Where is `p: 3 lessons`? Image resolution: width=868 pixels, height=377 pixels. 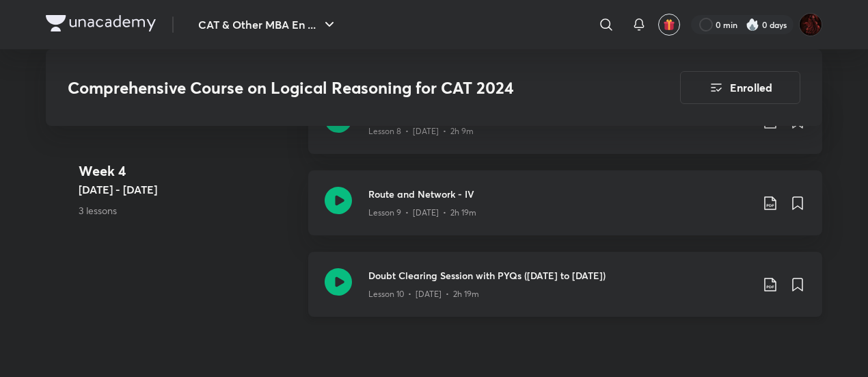
p: 3 lessons is located at coordinates (188, 210).